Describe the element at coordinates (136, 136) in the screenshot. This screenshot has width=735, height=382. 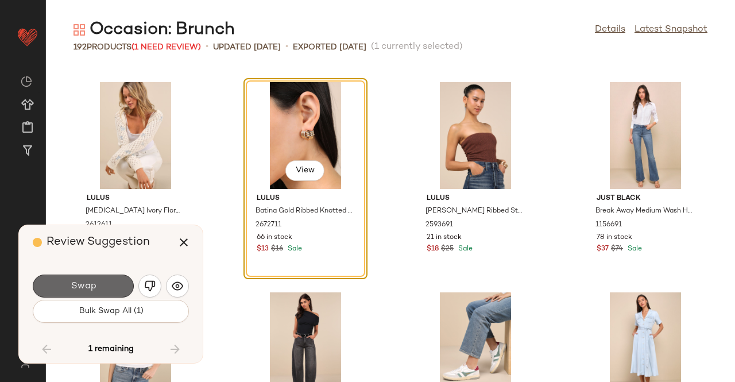
I see `img: 12649441_2612611.jpg` at that location.